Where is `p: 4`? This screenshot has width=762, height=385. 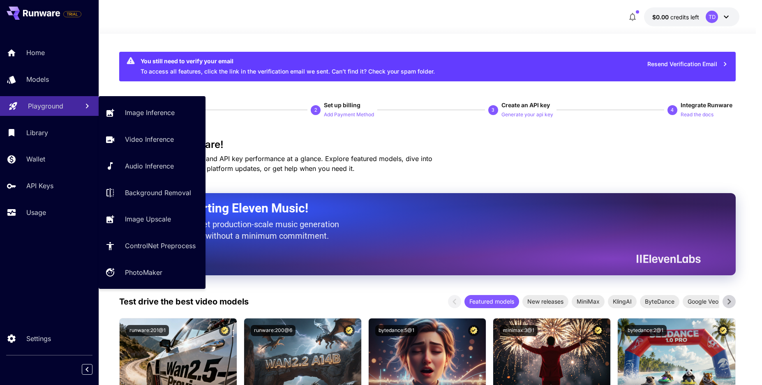 p: 4 is located at coordinates (672, 110).